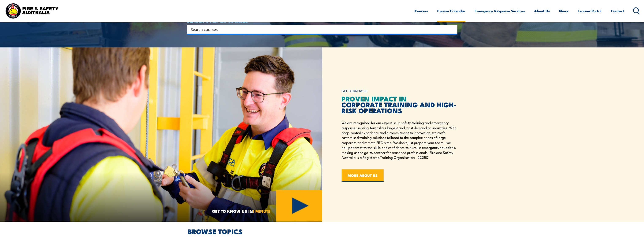 The height and width of the screenshot is (238, 644). What do you see at coordinates (399, 104) in the screenshot?
I see `h2: CORPORATE TRAINING AND HIGH-RISK OPERATIONS` at bounding box center [399, 104].